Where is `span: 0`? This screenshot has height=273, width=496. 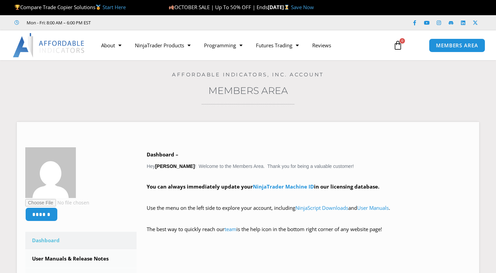 span: 0 is located at coordinates (403, 41).